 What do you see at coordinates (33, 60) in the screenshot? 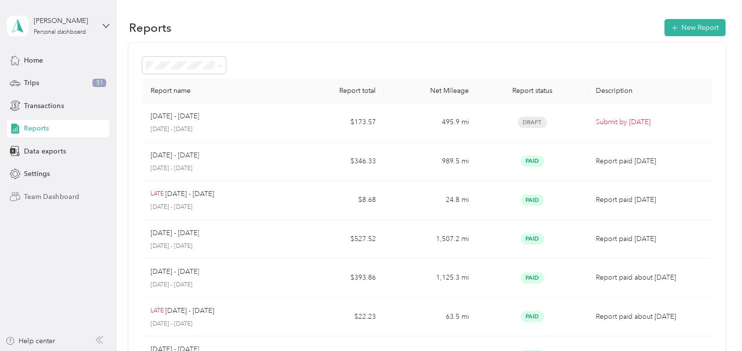
I see `span: Home` at bounding box center [33, 60].